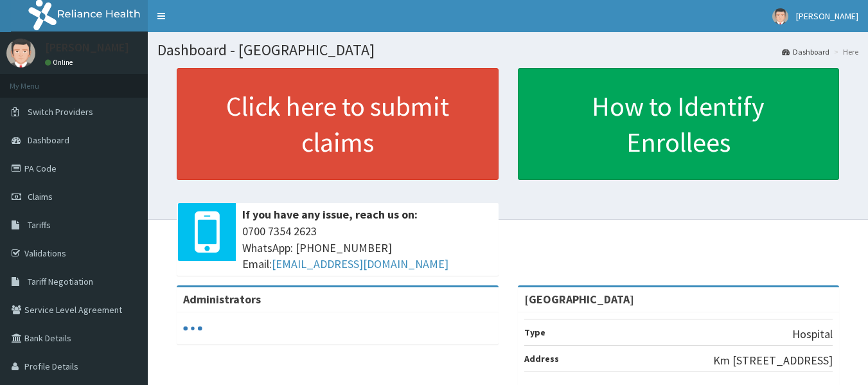 This screenshot has height=385, width=868. What do you see at coordinates (48, 140) in the screenshot?
I see `span: Dashboard` at bounding box center [48, 140].